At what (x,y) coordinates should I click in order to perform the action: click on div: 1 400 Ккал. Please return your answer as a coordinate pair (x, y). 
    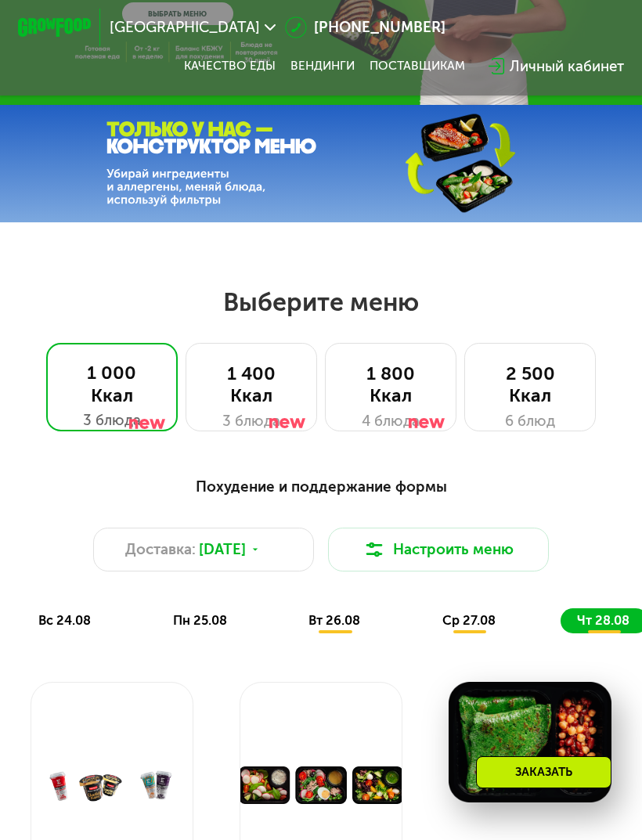
    Looking at the image, I should click on (251, 384).